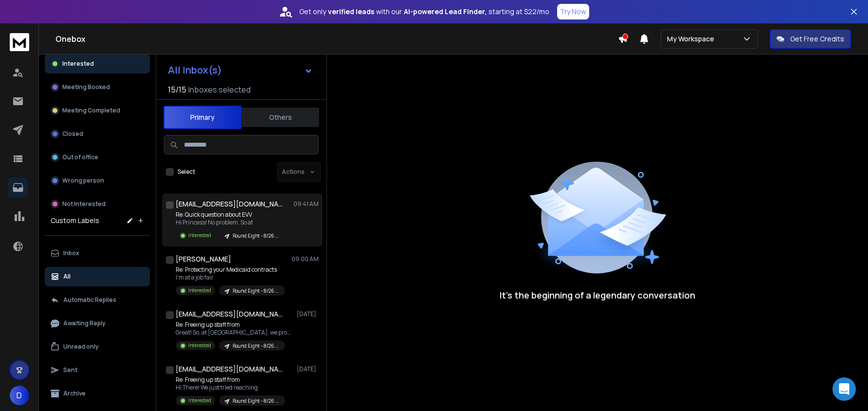 Image resolution: width=868 pixels, height=411 pixels. What do you see at coordinates (20, 396) in the screenshot?
I see `span: D` at bounding box center [20, 396].